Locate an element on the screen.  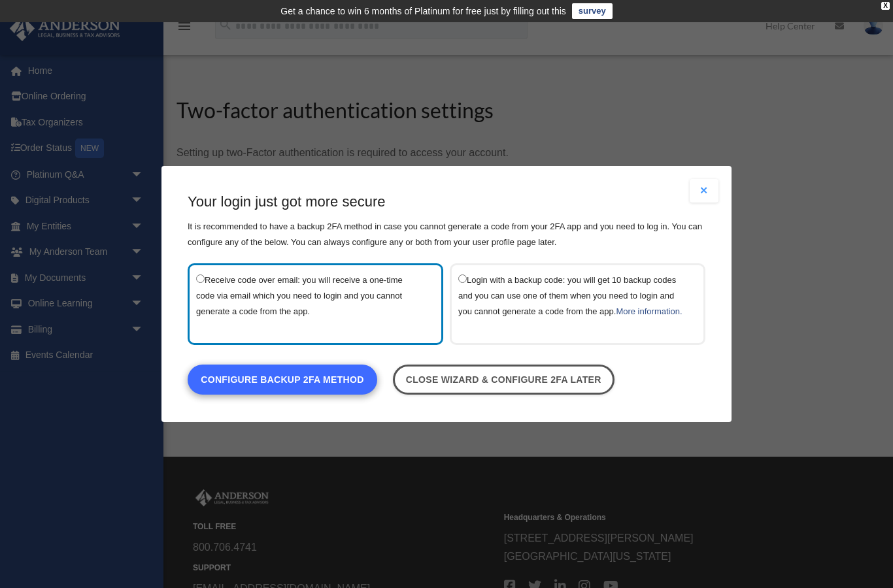
div: close is located at coordinates (885, 6).